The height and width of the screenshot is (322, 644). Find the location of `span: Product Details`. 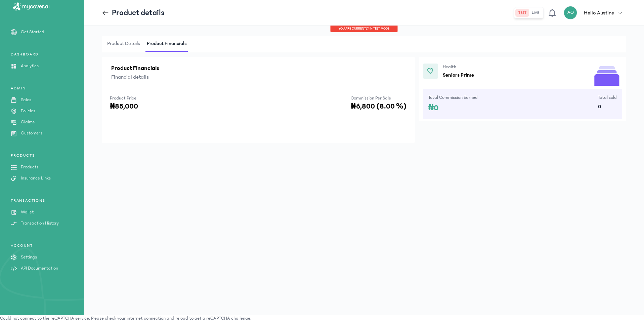

span: Product Details is located at coordinates (124, 44).